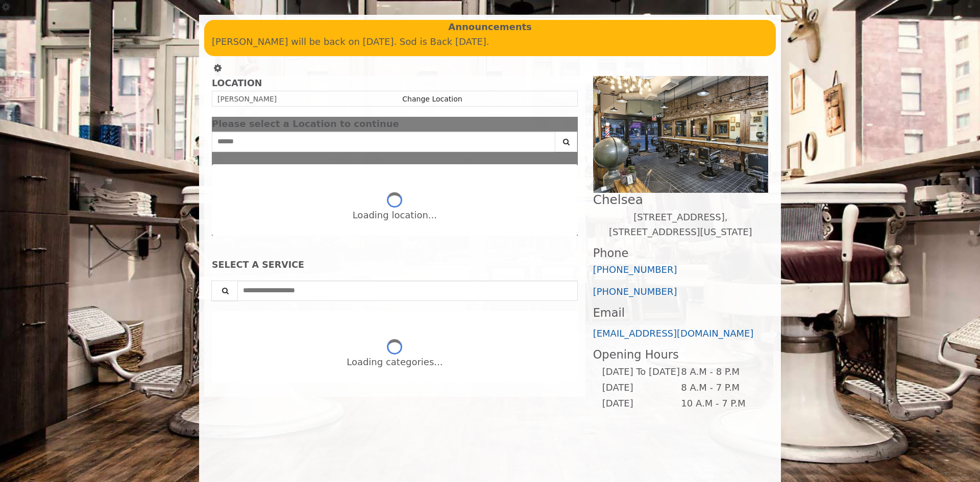 The image size is (980, 482). What do you see at coordinates (681, 199) in the screenshot?
I see `h2: Chelsea` at bounding box center [681, 199].